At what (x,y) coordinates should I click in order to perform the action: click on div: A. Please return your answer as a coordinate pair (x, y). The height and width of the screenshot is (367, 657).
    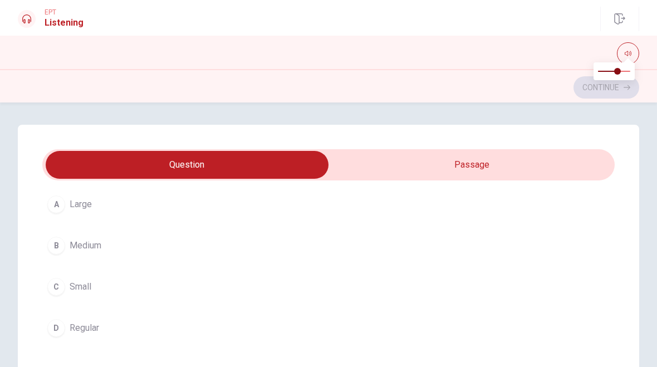
    Looking at the image, I should click on (56, 204).